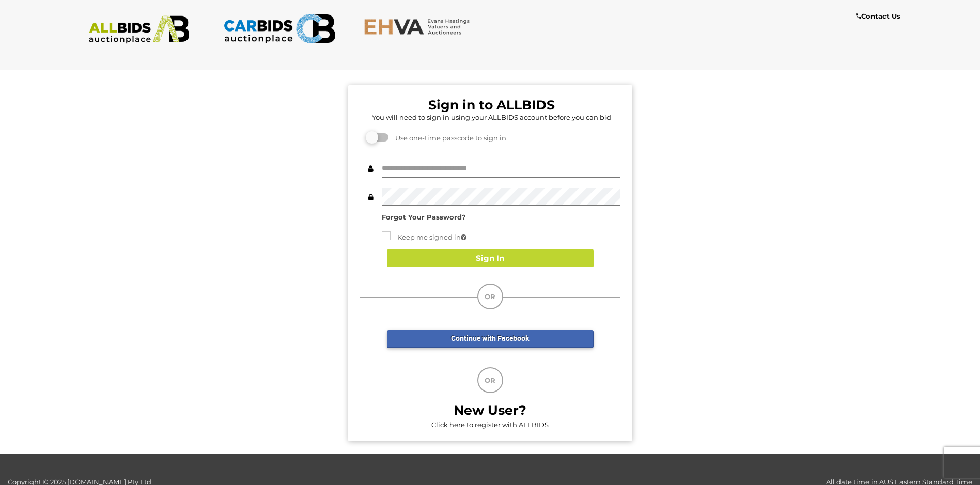  What do you see at coordinates (279, 29) in the screenshot?
I see `img: CARBIDS.com.au` at bounding box center [279, 29].